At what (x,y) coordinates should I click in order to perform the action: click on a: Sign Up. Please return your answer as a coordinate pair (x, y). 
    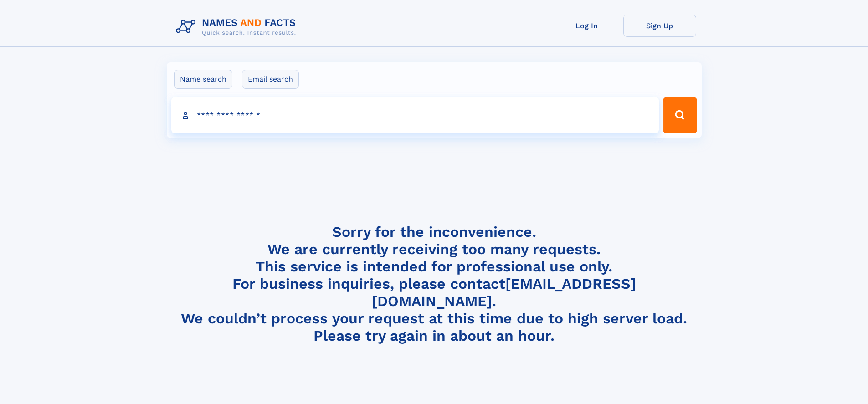
    Looking at the image, I should click on (660, 25).